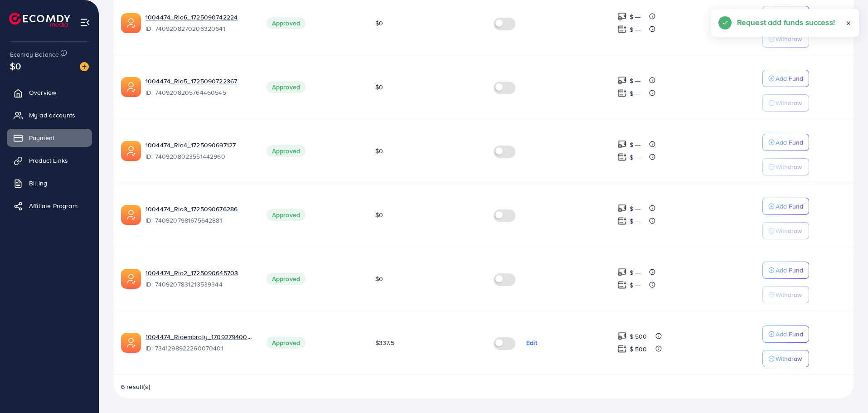  Describe the element at coordinates (199, 215) in the screenshot. I see `div: <span class='underline'>1004474_Rio3_1725090676286</span></br>7409207981675642881` at that location.